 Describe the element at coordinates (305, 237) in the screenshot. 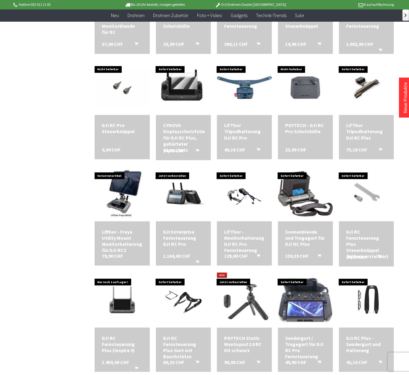

I see `a: Sonnenblende und Tragegurt für DJI RC Plus 159,59 CHF In den Warenkorb` at that location.